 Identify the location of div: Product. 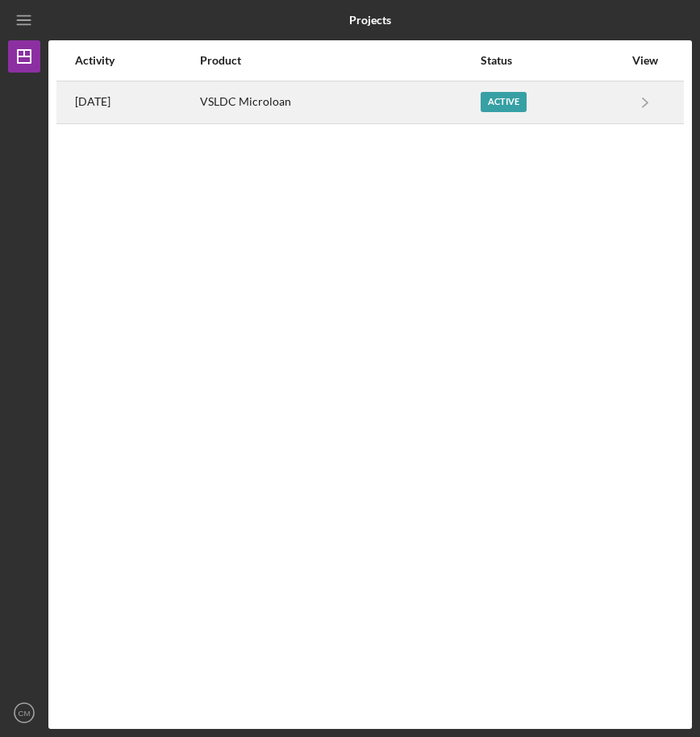
(339, 61).